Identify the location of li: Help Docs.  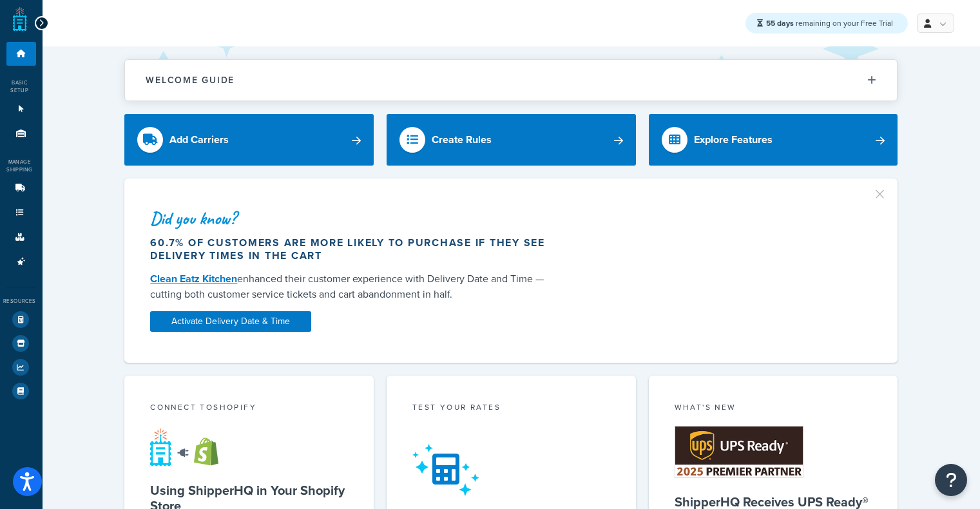
(21, 391).